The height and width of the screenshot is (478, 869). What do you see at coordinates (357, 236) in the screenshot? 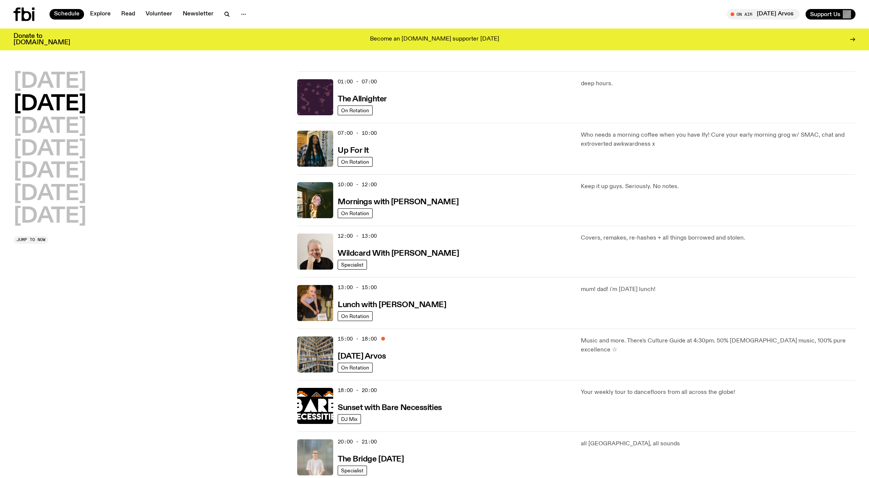
I see `span: 12:00 - 13:00` at bounding box center [357, 236].